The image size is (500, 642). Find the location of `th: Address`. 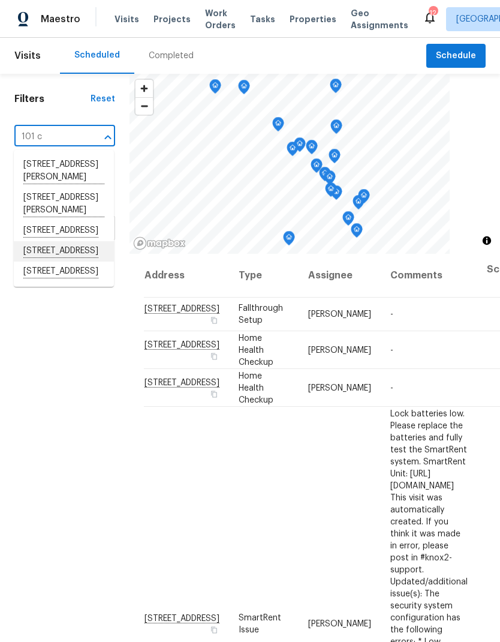

th: Address is located at coordinates (187, 275).